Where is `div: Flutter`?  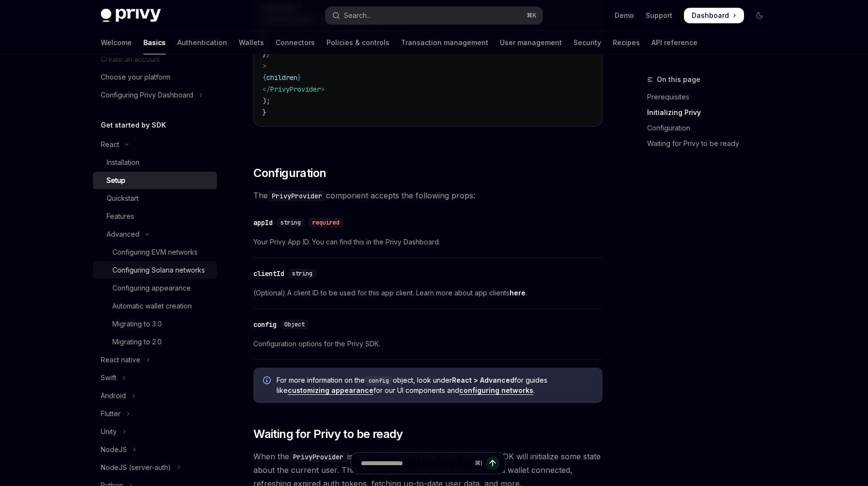 div: Flutter is located at coordinates (110, 413).